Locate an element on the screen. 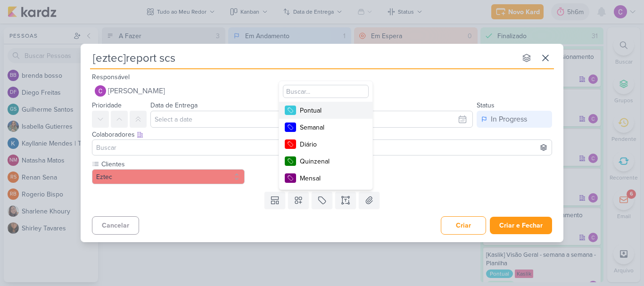 This screenshot has width=644, height=286. label: Clientes is located at coordinates (172, 164).